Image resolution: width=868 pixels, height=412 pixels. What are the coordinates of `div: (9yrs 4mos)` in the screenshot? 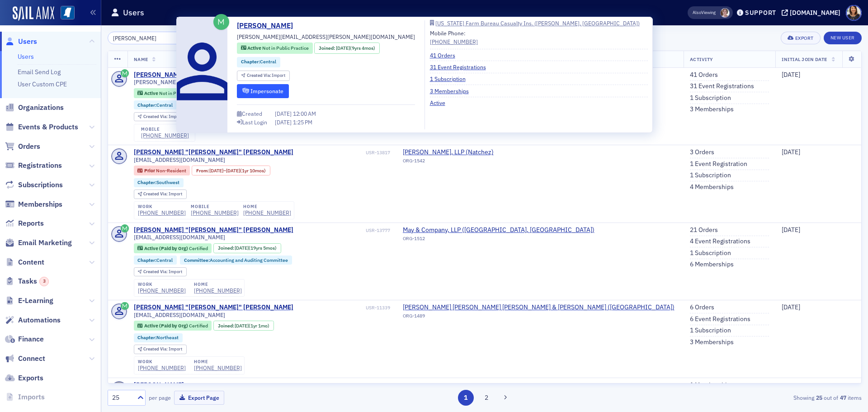 It's located at (355, 48).